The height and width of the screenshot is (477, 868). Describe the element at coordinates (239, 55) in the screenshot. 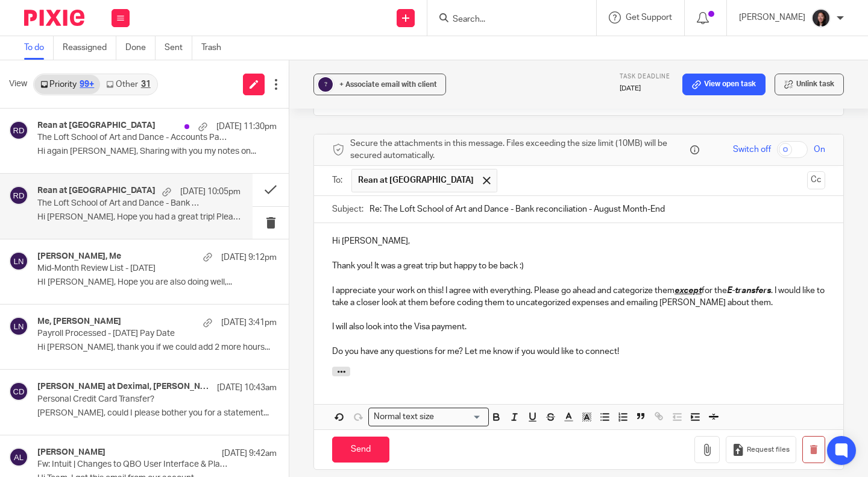

I see `p: Scotiabank Checking -` at that location.